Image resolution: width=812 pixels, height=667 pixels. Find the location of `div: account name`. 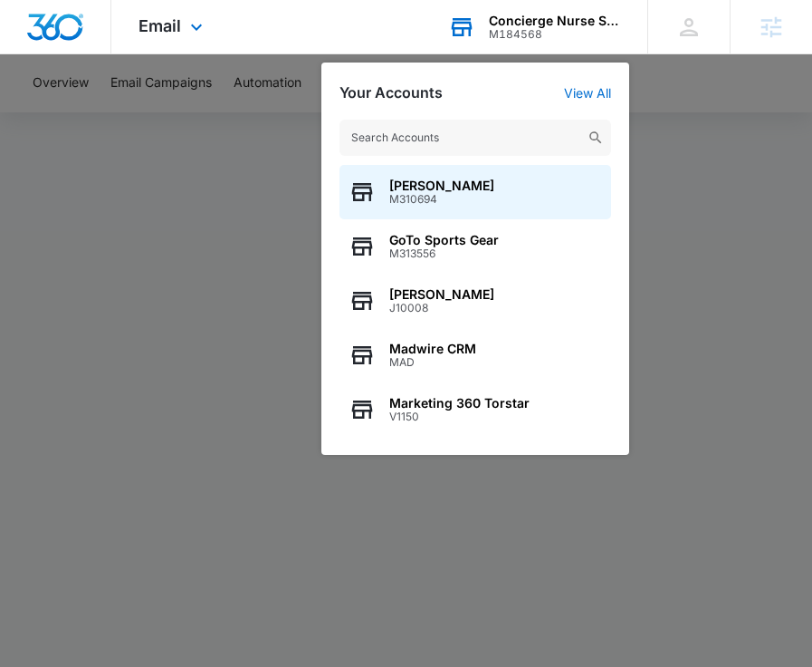

div: account name is located at coordinates (555, 21).